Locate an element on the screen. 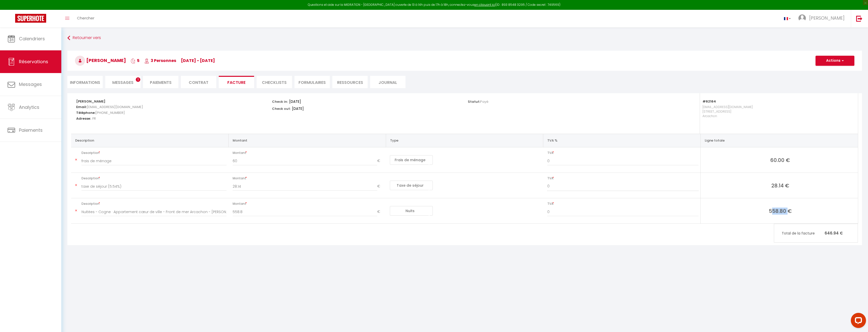 The width and height of the screenshot is (868, 332). span: 5 is located at coordinates (135, 60).